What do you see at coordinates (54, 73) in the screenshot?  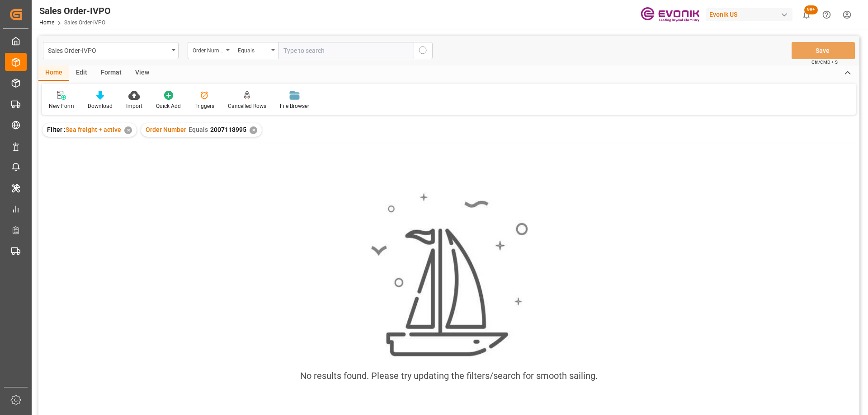 I see `div: Home` at bounding box center [54, 73].